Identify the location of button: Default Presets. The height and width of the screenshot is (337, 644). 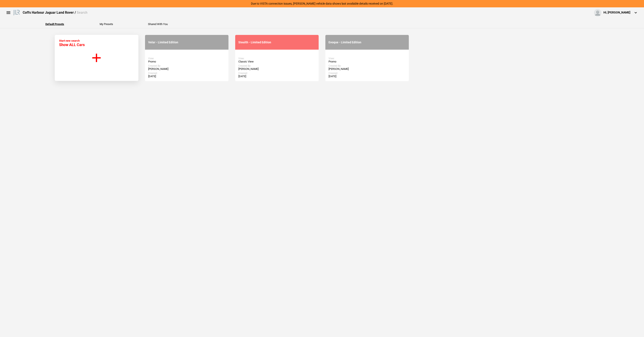
(55, 24).